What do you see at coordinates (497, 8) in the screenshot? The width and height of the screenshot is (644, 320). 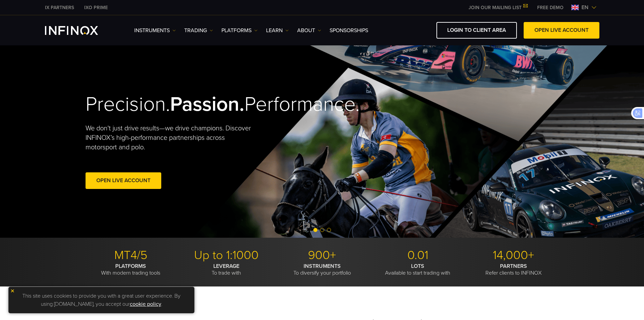 I see `a: JOIN OUR MAILING LIST` at bounding box center [497, 8].